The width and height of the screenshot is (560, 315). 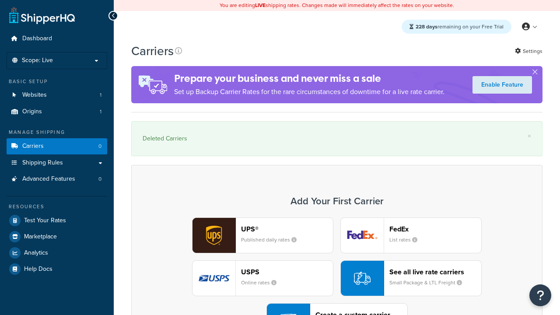 I want to click on small: Online rates, so click(x=262, y=283).